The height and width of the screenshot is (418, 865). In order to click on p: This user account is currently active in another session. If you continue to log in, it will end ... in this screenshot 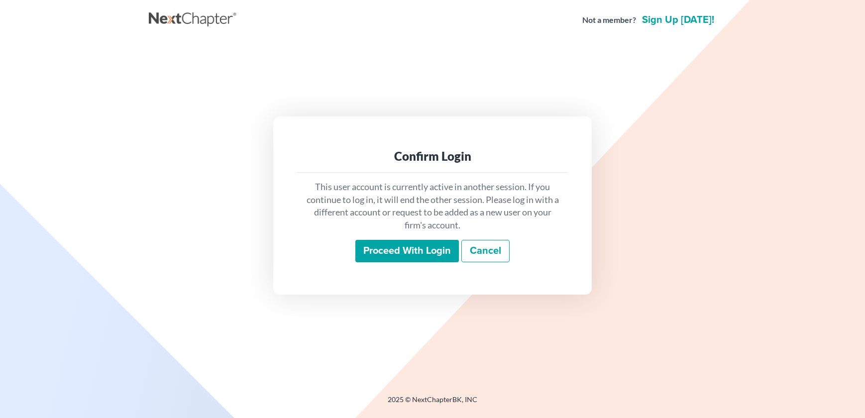, I will do `click(432, 206)`.